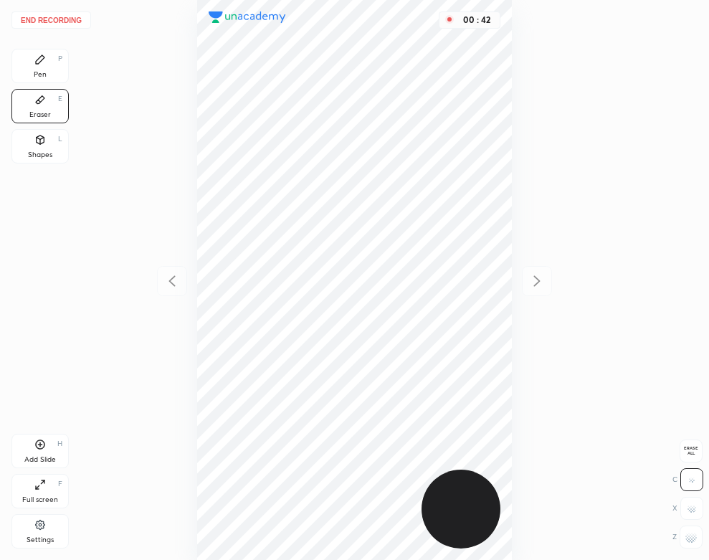 The height and width of the screenshot is (560, 709). What do you see at coordinates (40, 155) in the screenshot?
I see `div: Shapes` at bounding box center [40, 155].